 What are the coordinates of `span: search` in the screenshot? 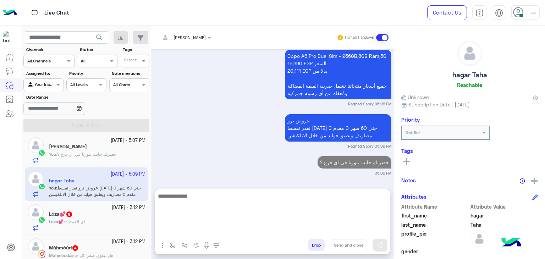 It's located at (99, 38).